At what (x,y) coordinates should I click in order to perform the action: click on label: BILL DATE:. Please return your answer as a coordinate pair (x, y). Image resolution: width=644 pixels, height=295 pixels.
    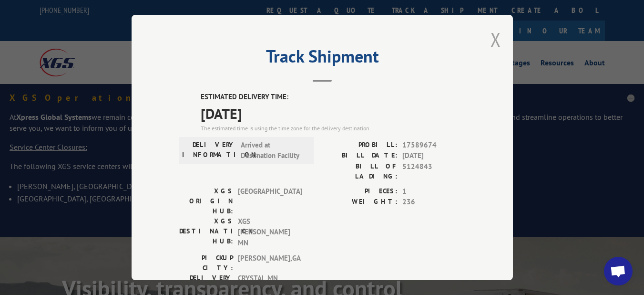
    Looking at the image, I should click on (360, 156).